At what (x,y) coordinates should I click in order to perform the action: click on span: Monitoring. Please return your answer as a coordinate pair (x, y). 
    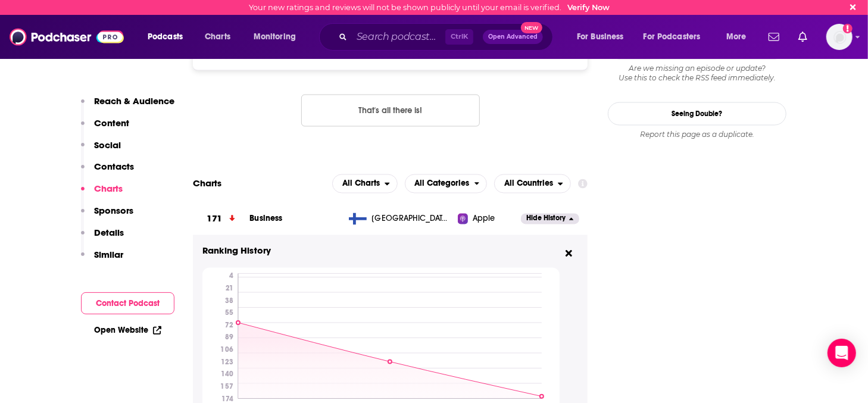
    Looking at the image, I should click on (274, 37).